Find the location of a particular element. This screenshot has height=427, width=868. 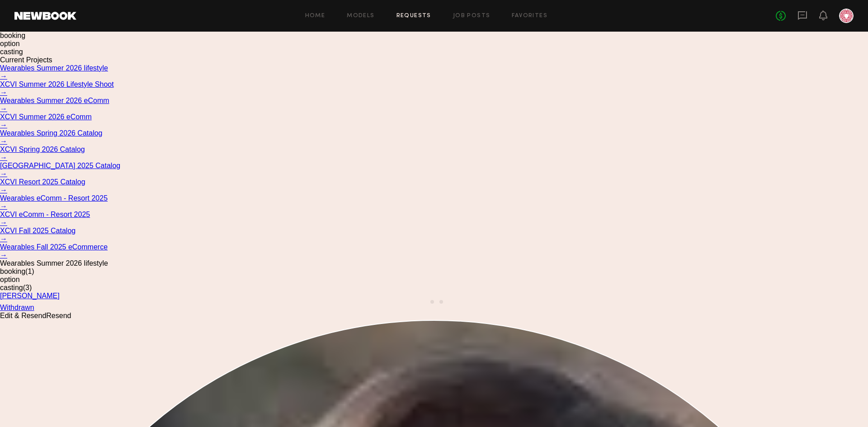

a: Favorites is located at coordinates (530, 16).